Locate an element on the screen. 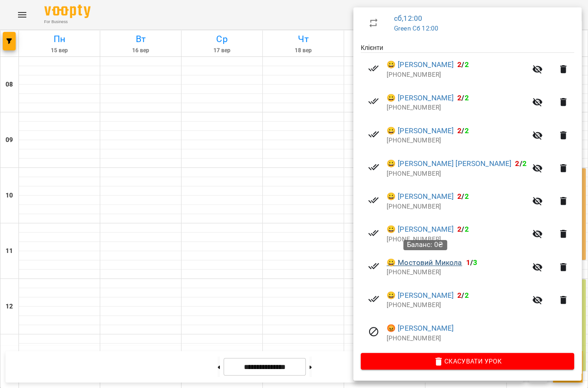 Image resolution: width=588 pixels, height=388 pixels. a: 😀 Мостовий Микола is located at coordinates (424, 262).